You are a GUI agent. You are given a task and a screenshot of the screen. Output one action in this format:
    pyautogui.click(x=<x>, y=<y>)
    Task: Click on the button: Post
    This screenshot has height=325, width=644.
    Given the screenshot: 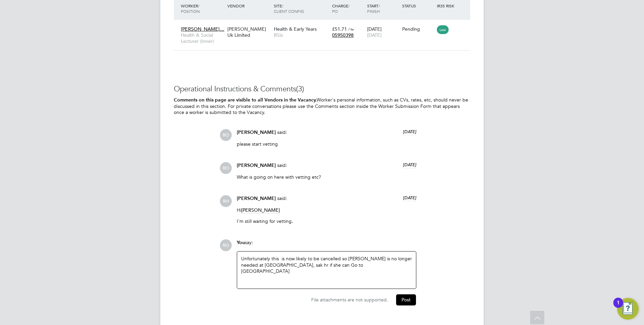 What is the action you would take?
    pyautogui.click(x=406, y=300)
    